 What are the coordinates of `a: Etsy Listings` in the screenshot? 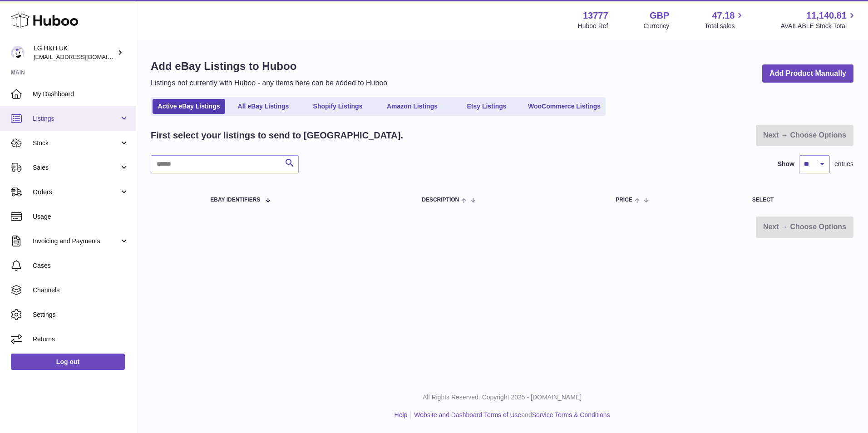 It's located at (487, 106).